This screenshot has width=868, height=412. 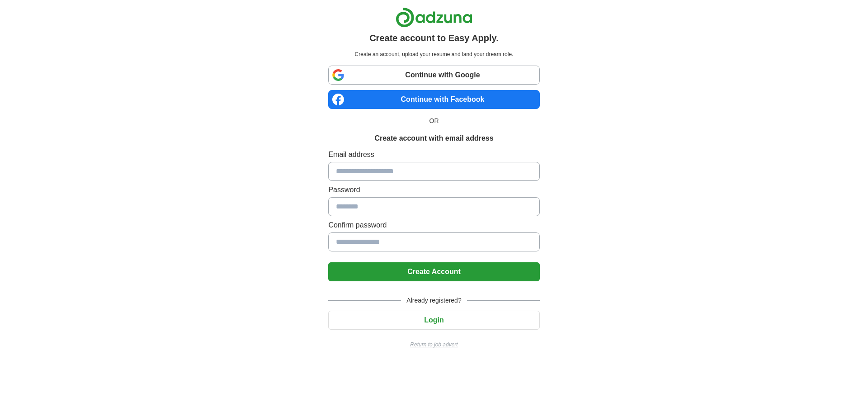 What do you see at coordinates (433, 138) in the screenshot?
I see `h1: Create account with email address` at bounding box center [433, 138].